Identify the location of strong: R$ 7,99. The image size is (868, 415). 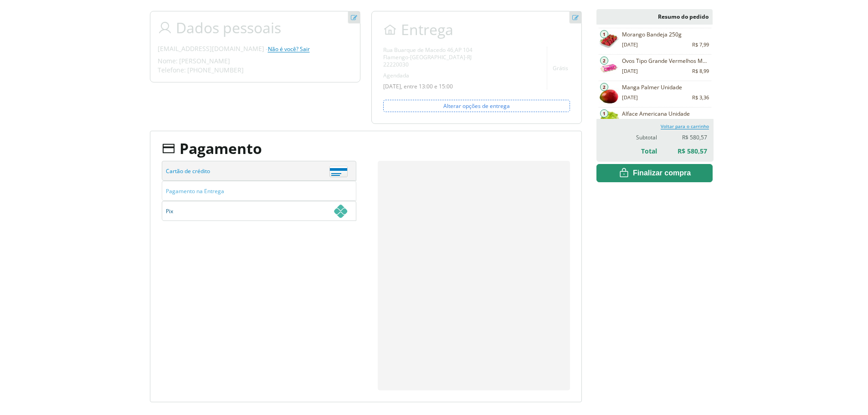
(701, 45).